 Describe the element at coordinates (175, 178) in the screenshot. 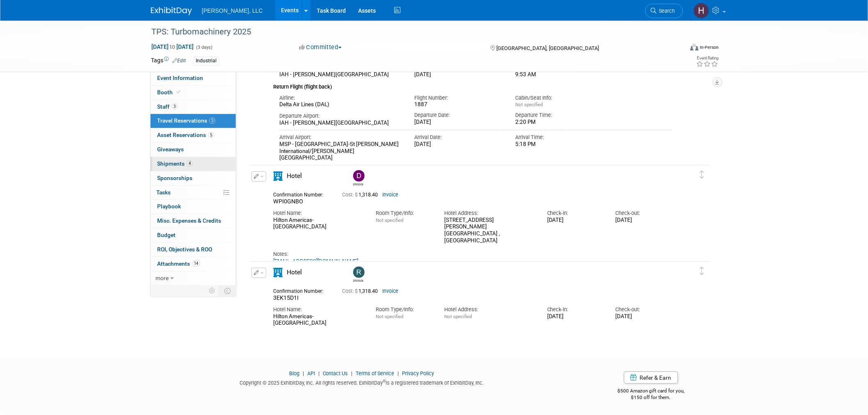

I see `span: Sponsorships` at that location.